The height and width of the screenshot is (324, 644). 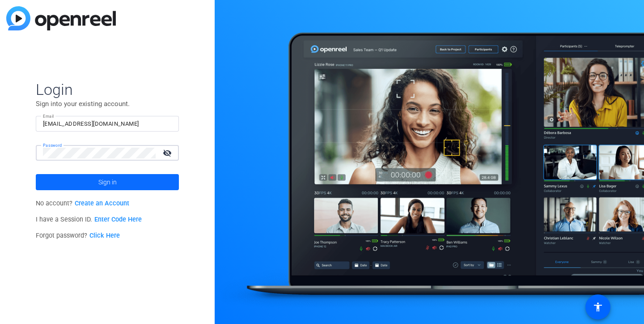 What do you see at coordinates (108, 89) in the screenshot?
I see `span: Login` at bounding box center [108, 89].